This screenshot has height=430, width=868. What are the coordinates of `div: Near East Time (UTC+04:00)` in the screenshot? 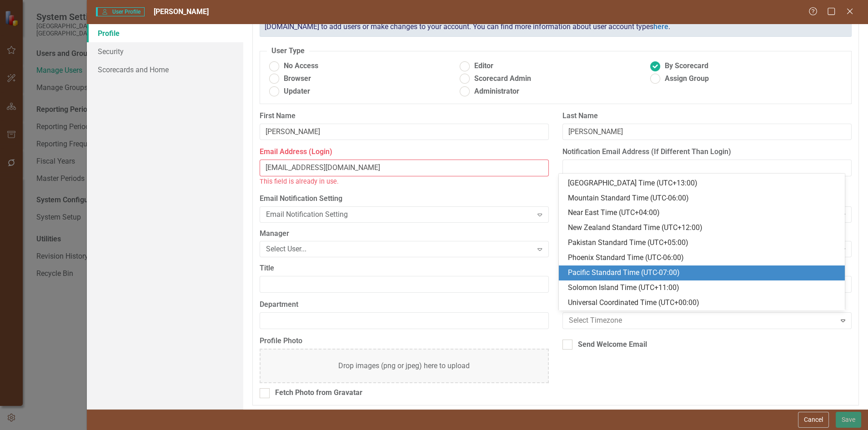 It's located at (704, 213).